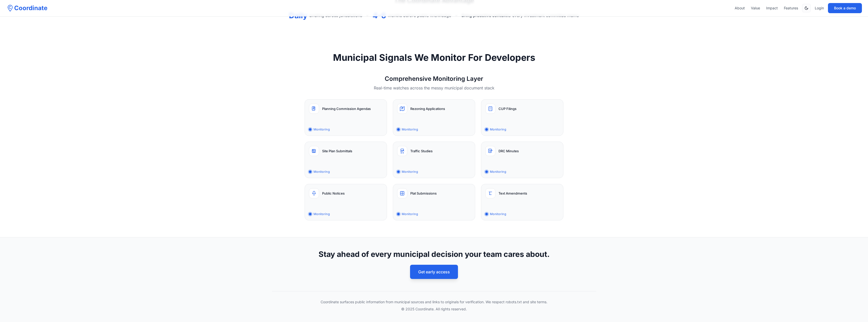  Describe the element at coordinates (820, 8) in the screenshot. I see `a: Login` at that location.